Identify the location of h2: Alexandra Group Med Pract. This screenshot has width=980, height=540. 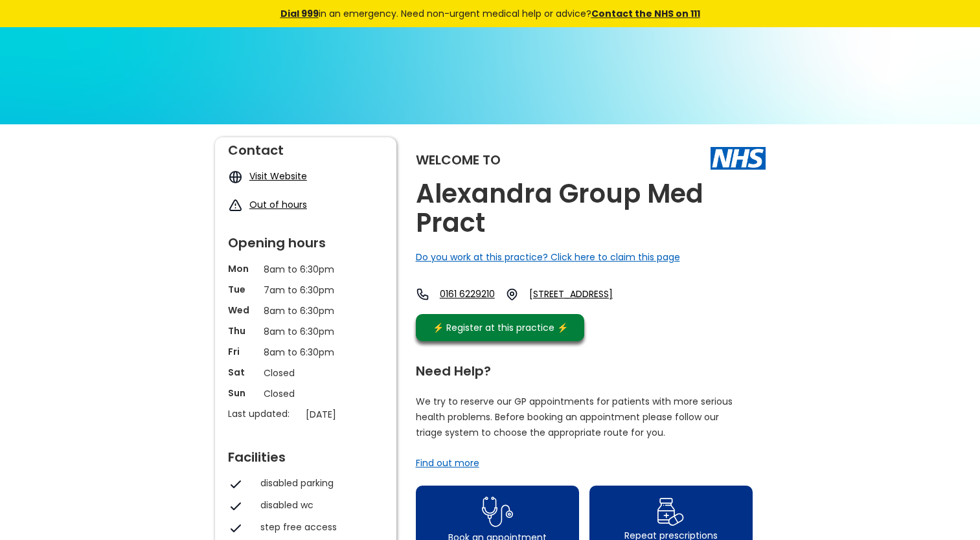
(590, 209).